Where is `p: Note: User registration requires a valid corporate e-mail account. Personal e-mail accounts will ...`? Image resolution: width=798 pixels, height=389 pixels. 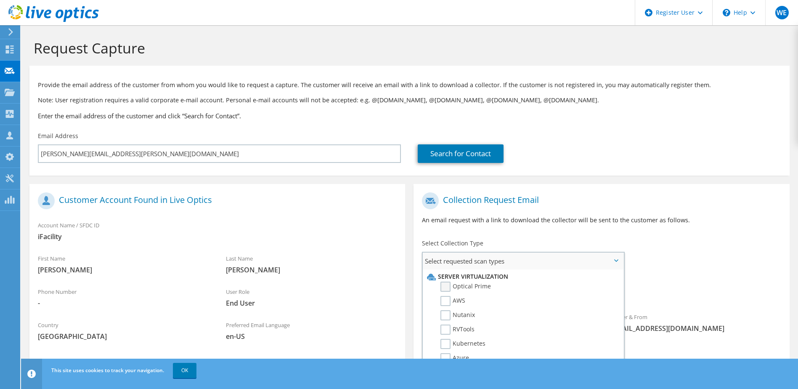
p: Note: User registration requires a valid corporate e-mail account. Personal e-mail accounts will ... is located at coordinates (409, 100).